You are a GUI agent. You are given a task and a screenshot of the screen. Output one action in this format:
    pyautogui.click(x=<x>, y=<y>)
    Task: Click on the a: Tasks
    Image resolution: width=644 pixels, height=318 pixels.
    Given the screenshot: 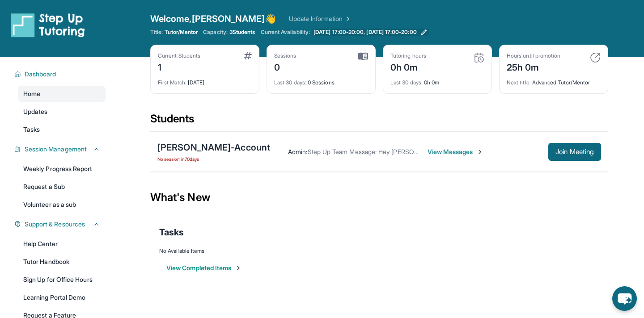 What is the action you would take?
    pyautogui.click(x=62, y=129)
    